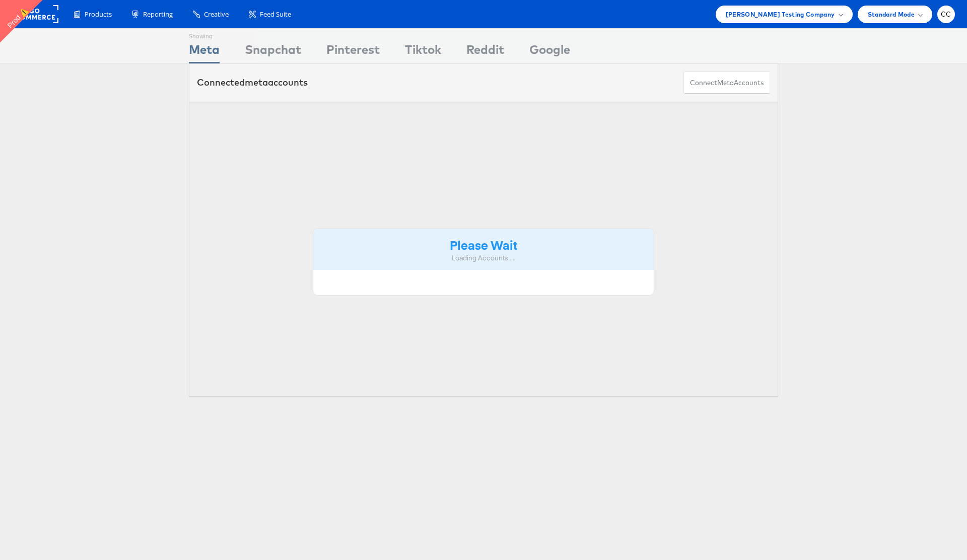 This screenshot has width=967, height=560. I want to click on button: ConnectmetaAccounts, so click(727, 82).